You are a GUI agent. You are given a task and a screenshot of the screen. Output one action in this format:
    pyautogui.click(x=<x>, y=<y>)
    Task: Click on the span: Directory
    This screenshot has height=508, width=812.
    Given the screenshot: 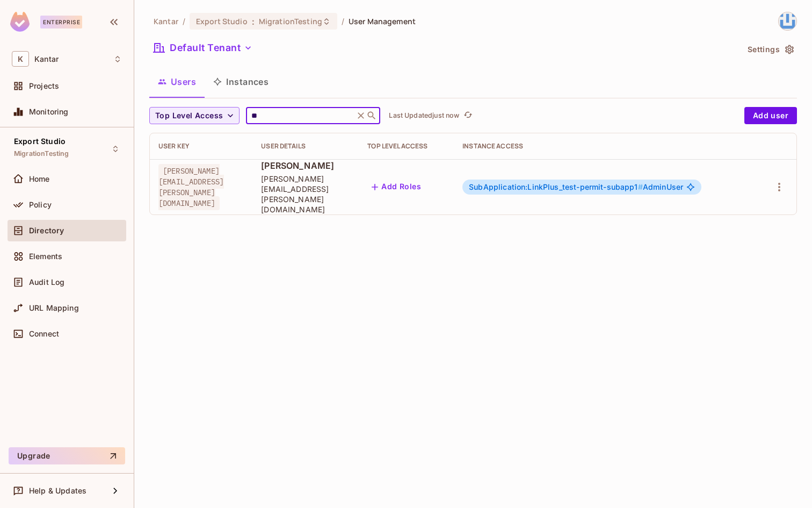 What is the action you would take?
    pyautogui.click(x=46, y=230)
    